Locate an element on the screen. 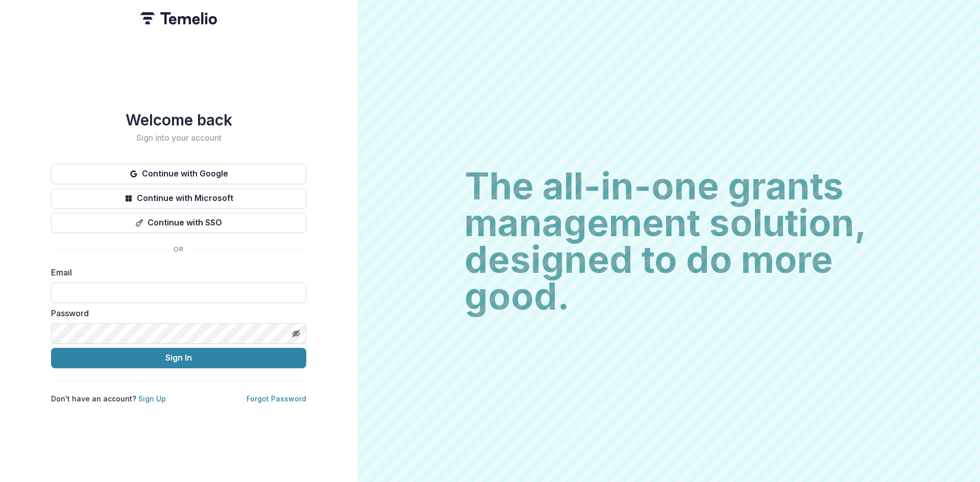 The height and width of the screenshot is (482, 980). a: Forgot Password is located at coordinates (276, 398).